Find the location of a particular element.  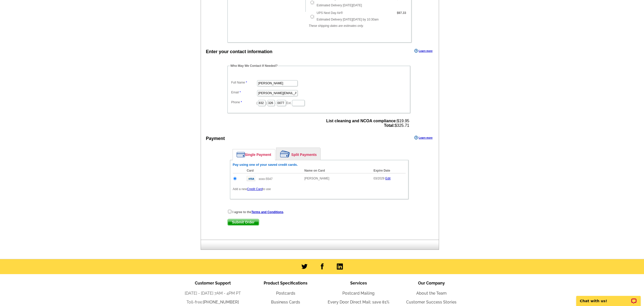

span: xxxx-5547 is located at coordinates (265, 179).